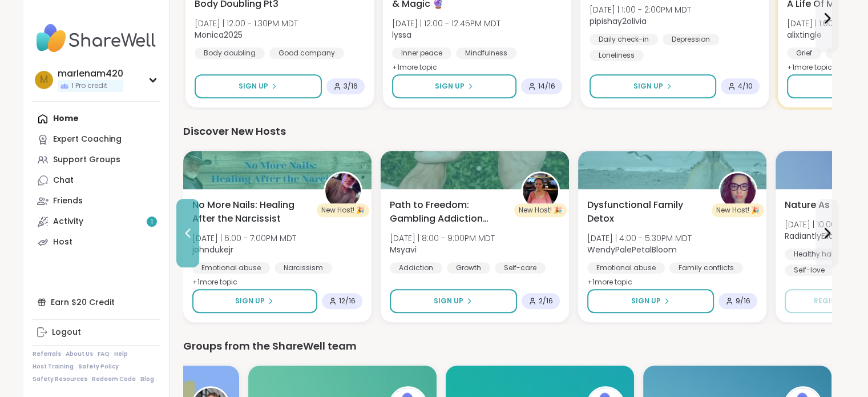 The height and width of the screenshot is (397, 868). Describe the element at coordinates (507, 132) in the screenshot. I see `div: Discover New Hosts` at that location.